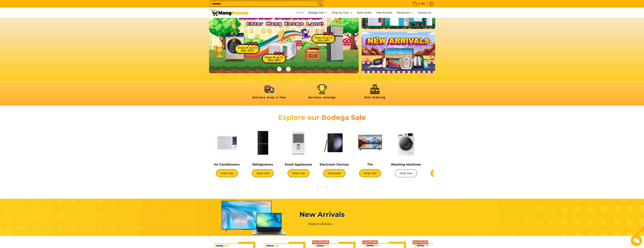 The height and width of the screenshot is (248, 644). Describe the element at coordinates (423, 4) in the screenshot. I see `span: ₱0` at that location.